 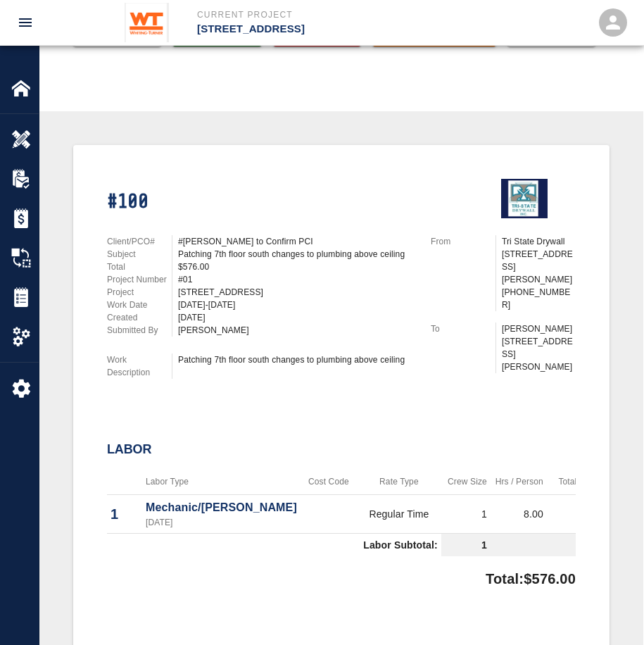 What do you see at coordinates (531, 575) in the screenshot?
I see `p: Total: $576.00` at bounding box center [531, 575].